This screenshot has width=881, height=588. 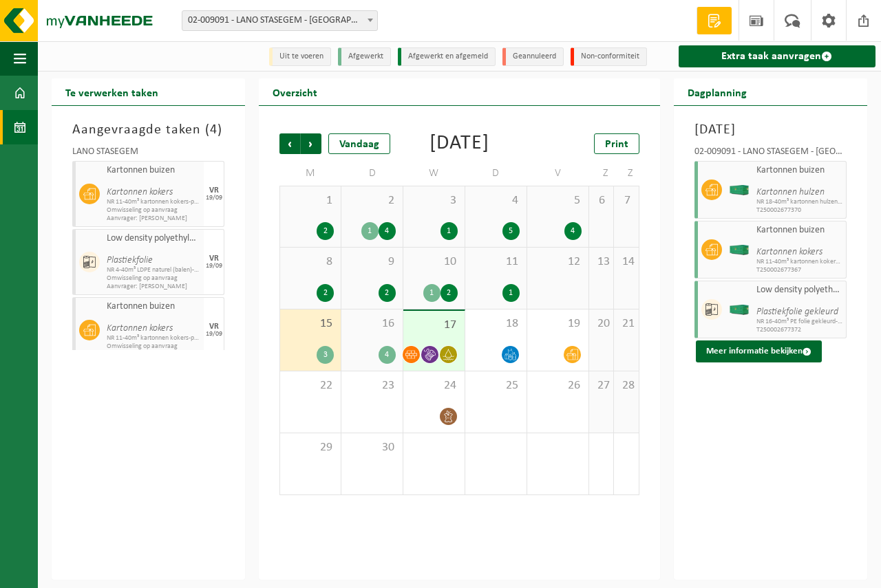 I want to click on span: Volgende, so click(x=311, y=144).